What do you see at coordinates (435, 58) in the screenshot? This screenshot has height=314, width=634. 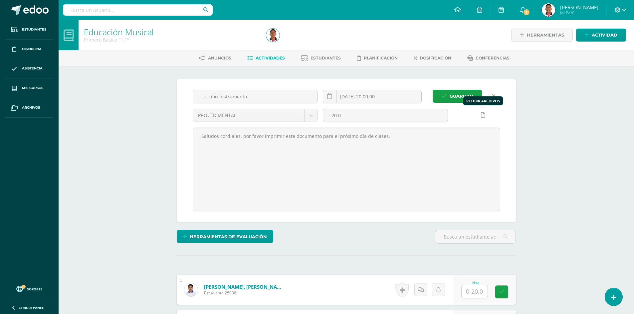 I see `span: Dosificación` at bounding box center [435, 58].